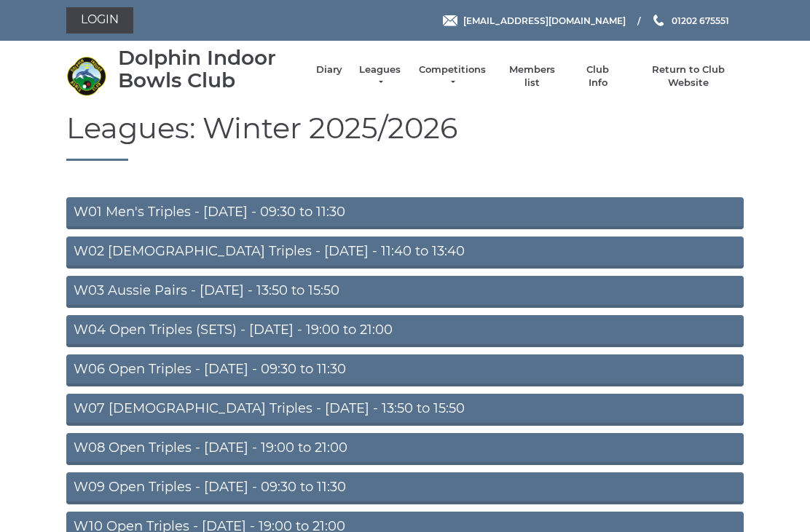 The image size is (810, 532). What do you see at coordinates (531, 77) in the screenshot?
I see `a: Members list` at bounding box center [531, 77].